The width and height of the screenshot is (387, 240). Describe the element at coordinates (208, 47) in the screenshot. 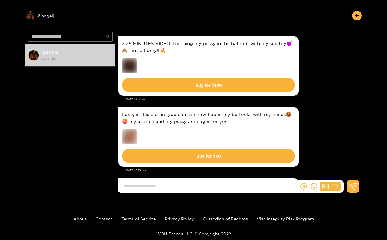

I see `p: 3:25 MINUTES VIDEO! touching my pussy in the bathtub with my sex toy😈🙈 I'm so horny!!!🔥` at that location.